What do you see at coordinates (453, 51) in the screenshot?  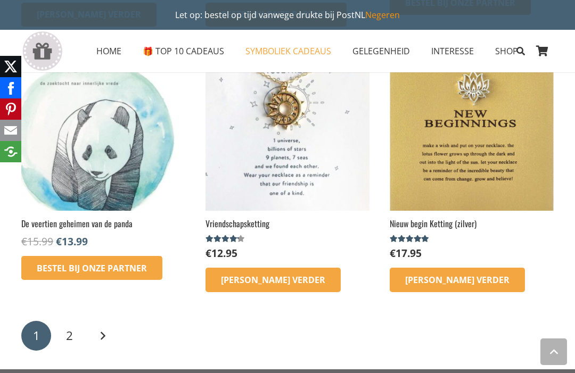 I see `span: INTERESSE` at bounding box center [453, 51].